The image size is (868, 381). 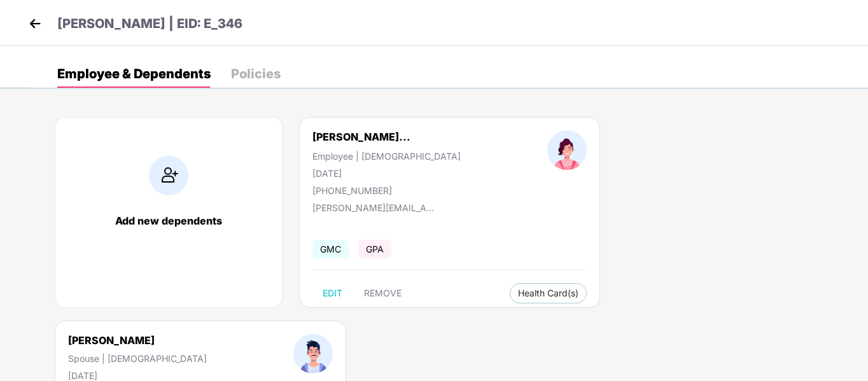 What do you see at coordinates (548, 293) in the screenshot?
I see `span: Health Card(s)` at bounding box center [548, 293].